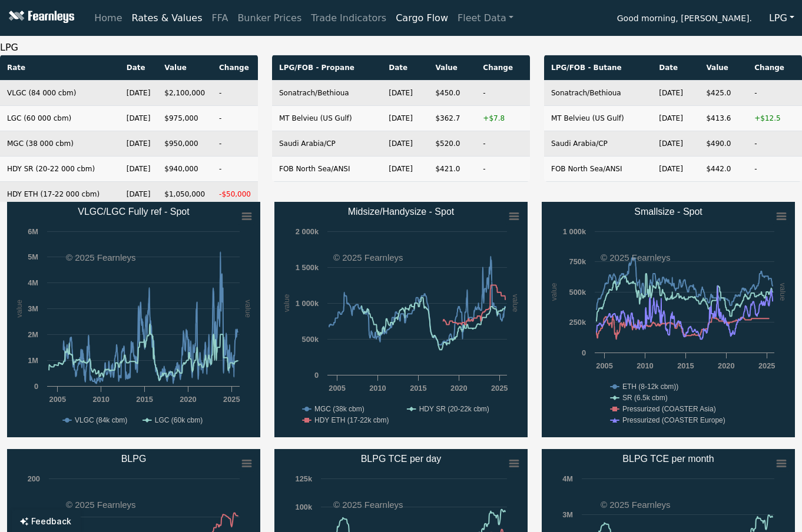  Describe the element at coordinates (568, 479) in the screenshot. I see `text: 4M` at that location.